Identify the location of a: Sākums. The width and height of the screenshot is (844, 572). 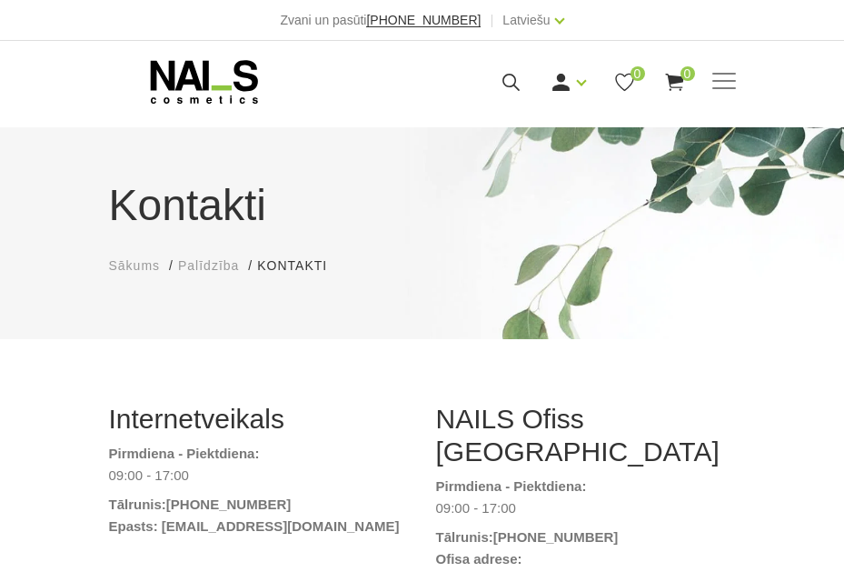
(134, 265).